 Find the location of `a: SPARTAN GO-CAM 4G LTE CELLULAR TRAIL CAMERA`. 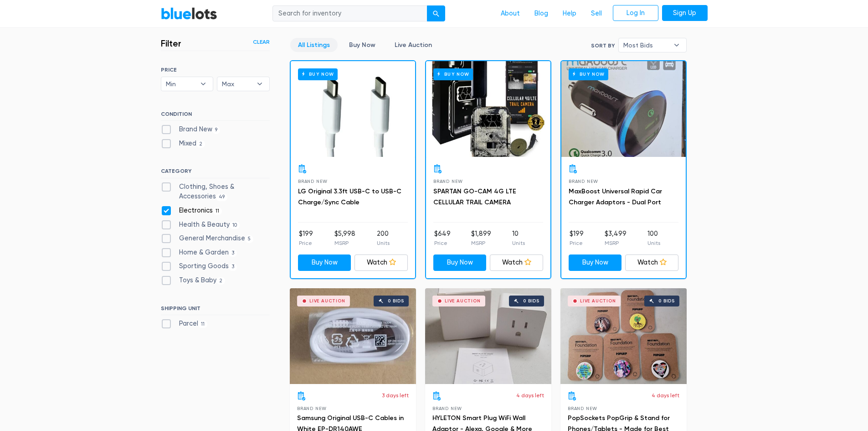

a: SPARTAN GO-CAM 4G LTE CELLULAR TRAIL CAMERA is located at coordinates (475, 196).